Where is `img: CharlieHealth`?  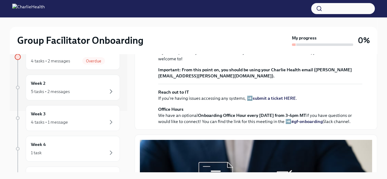
img: CharlieHealth is located at coordinates (28, 9).